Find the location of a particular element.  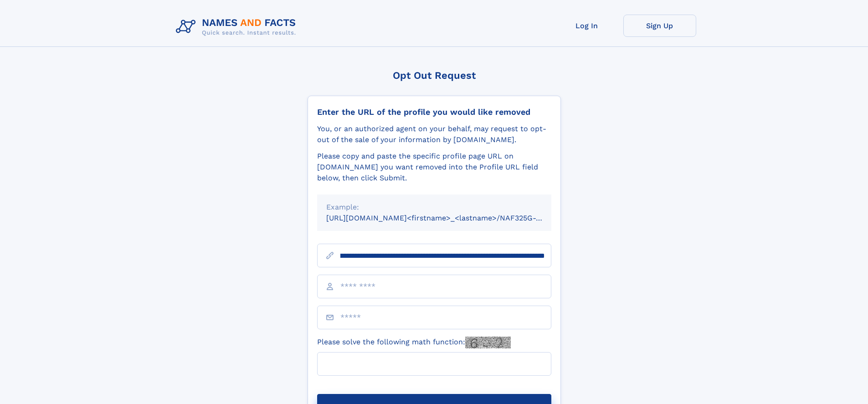

img: Logo Names and Facts is located at coordinates (238, 27).